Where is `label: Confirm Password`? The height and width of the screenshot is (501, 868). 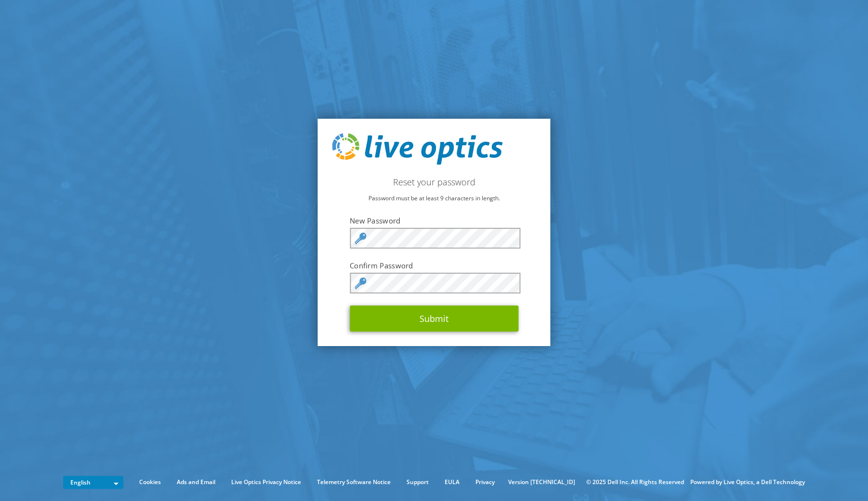
label: Confirm Password is located at coordinates (434, 266).